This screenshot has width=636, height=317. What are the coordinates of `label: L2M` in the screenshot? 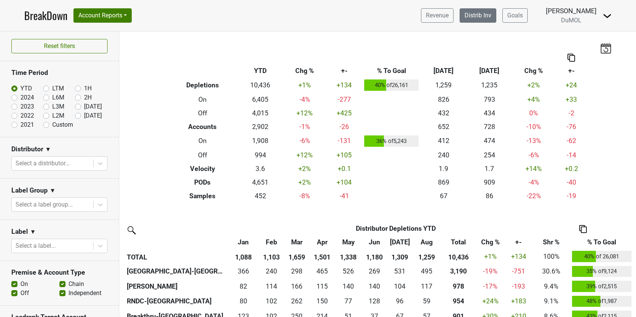 It's located at (58, 116).